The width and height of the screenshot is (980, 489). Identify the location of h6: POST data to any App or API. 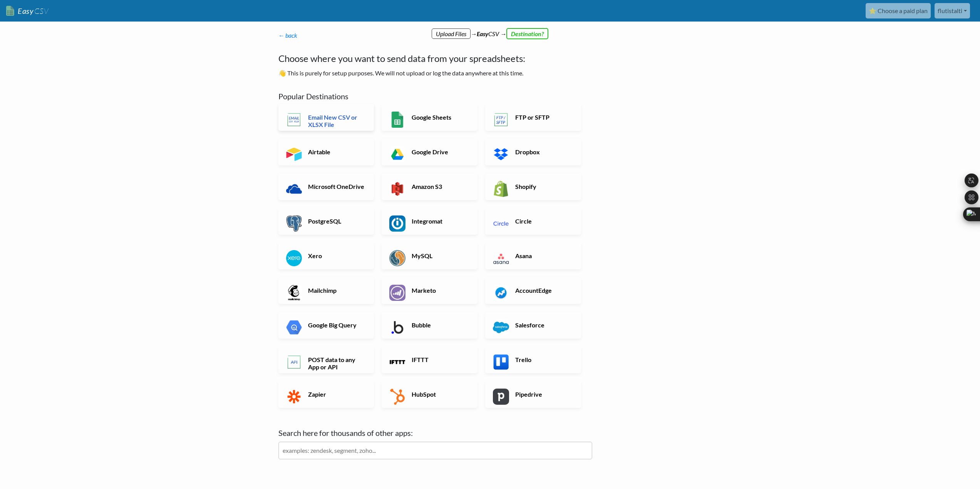
(336, 363).